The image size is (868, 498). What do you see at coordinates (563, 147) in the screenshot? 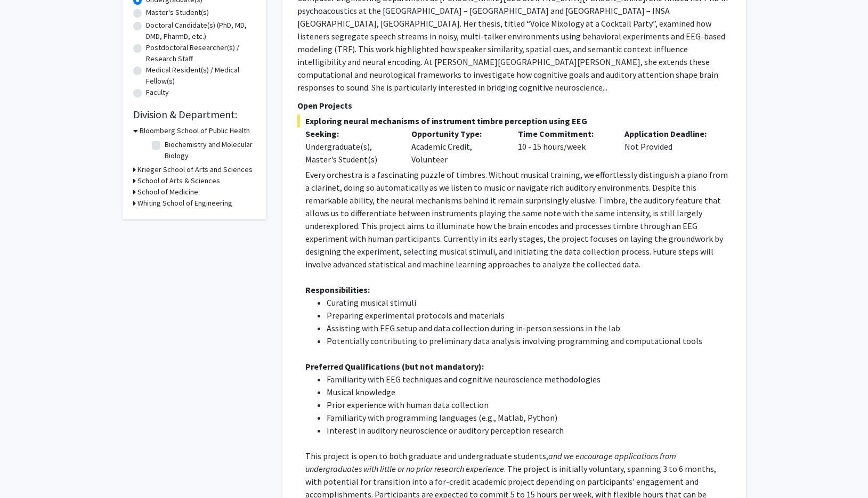
I see `div: 10 - 15 hours/week` at bounding box center [563, 147].